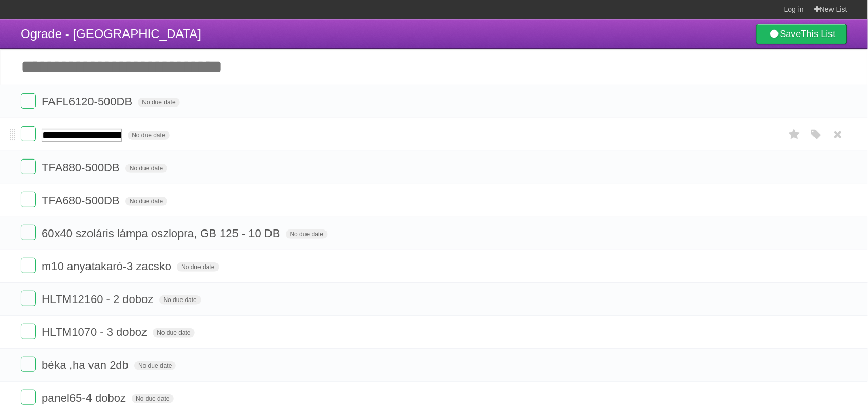 This screenshot has width=868, height=407. I want to click on span: FAFL6120-500DB, so click(88, 101).